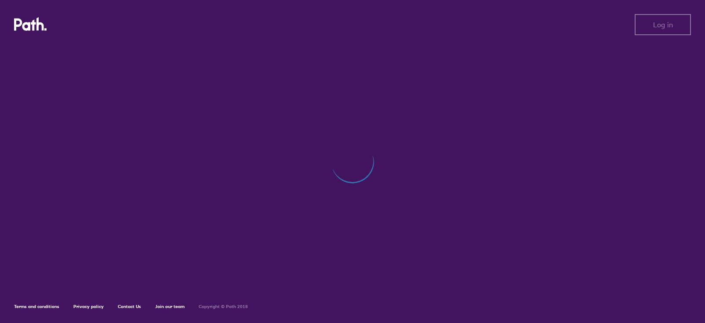 The image size is (705, 323). I want to click on a: Privacy policy, so click(88, 306).